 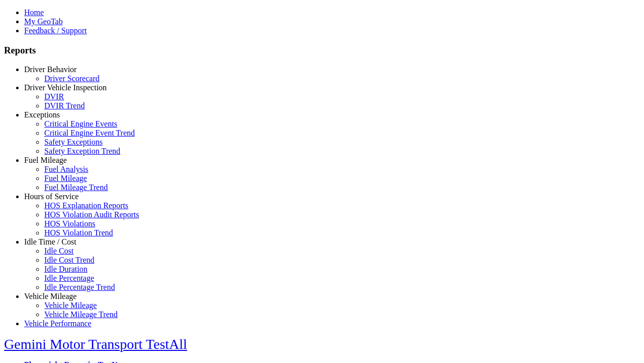 What do you see at coordinates (74, 142) in the screenshot?
I see `a: Safety Exceptions` at bounding box center [74, 142].